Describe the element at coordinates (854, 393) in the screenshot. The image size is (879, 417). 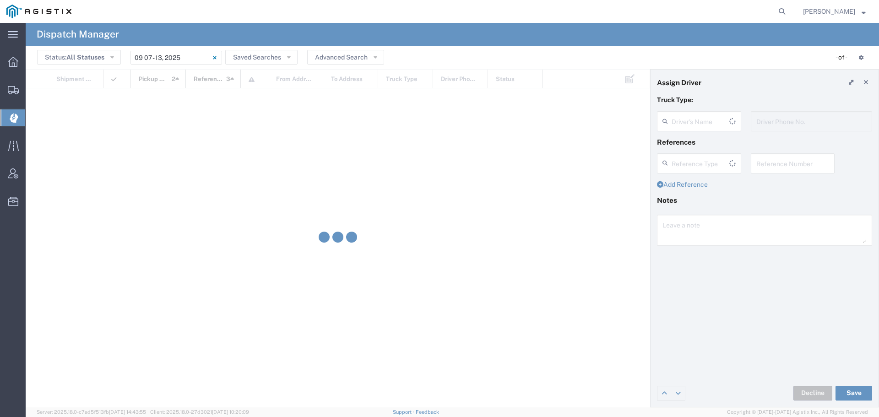
I see `button: Save` at that location.